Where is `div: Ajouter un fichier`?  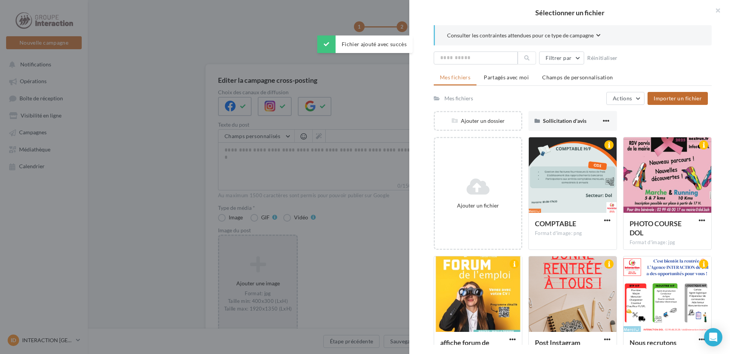
div: Ajouter un fichier is located at coordinates (478, 206).